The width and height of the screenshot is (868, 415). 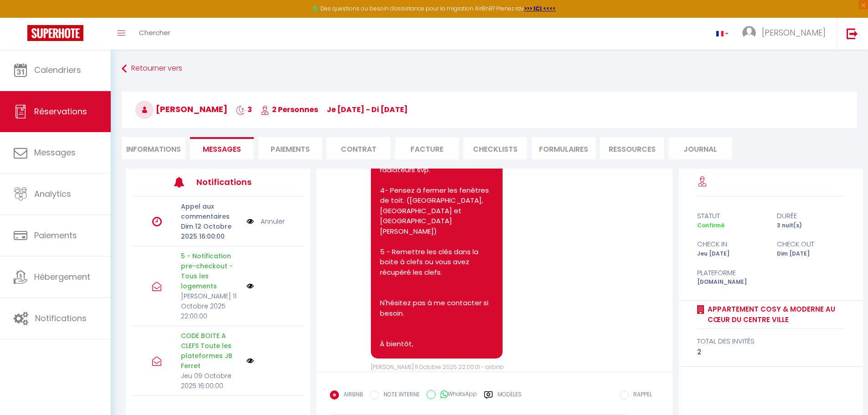 I want to click on div: total des invités, so click(x=771, y=342).